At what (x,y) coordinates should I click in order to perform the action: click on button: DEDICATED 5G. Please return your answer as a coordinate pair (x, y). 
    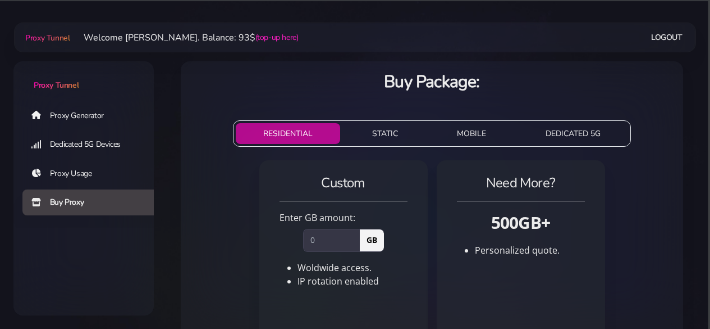
    Looking at the image, I should click on (573, 133).